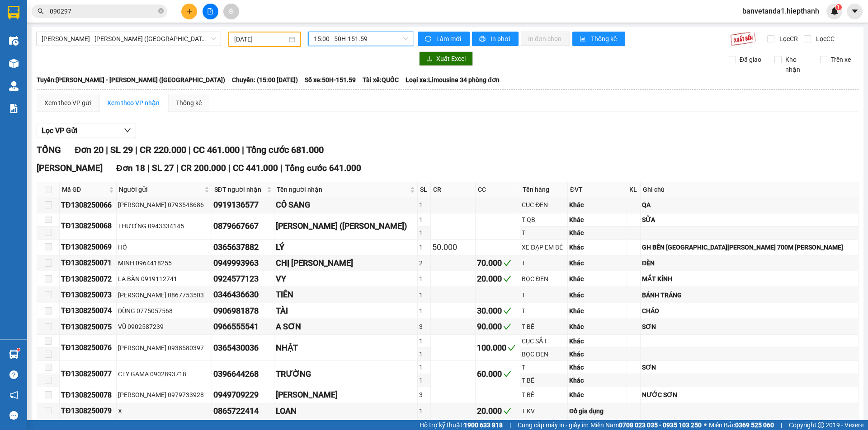  What do you see at coordinates (545, 39) in the screenshot?
I see `button: In đơn chọn` at bounding box center [545, 39].